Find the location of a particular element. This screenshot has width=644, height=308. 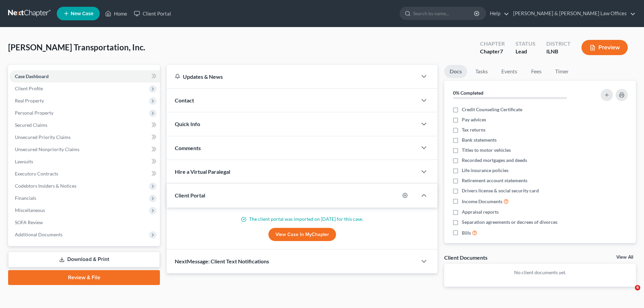

span: Bank statements is located at coordinates (479, 140).